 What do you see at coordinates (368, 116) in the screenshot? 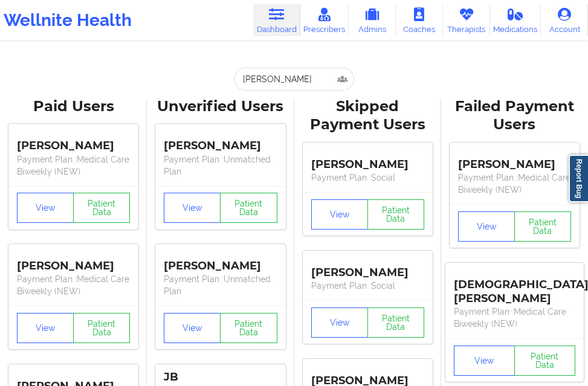
I see `div: Skipped Payment Users` at bounding box center [368, 116].